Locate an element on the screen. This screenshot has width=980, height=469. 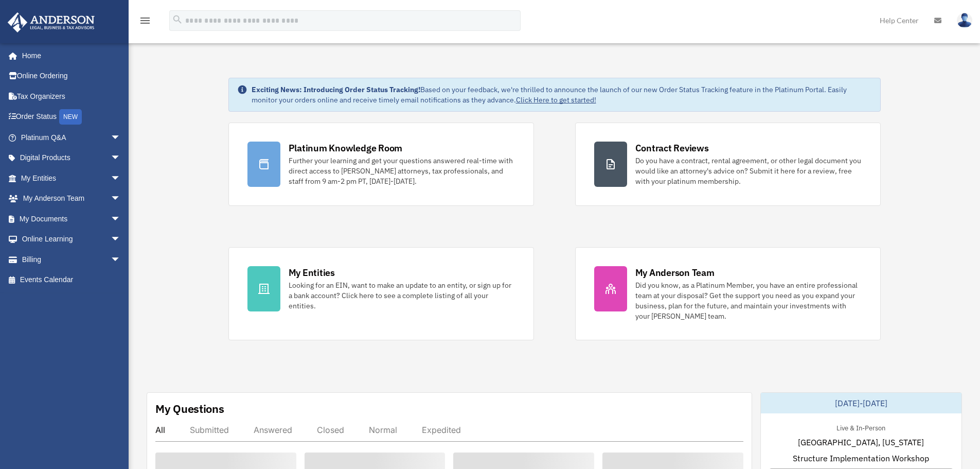
div: Further your learning and get your questions answered real-time with direct access to [PERSON_NAM... is located at coordinates (402, 171).